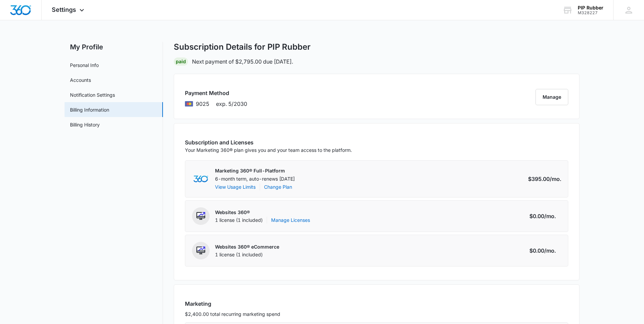 The image size is (644, 324). Describe the element at coordinates (113, 47) in the screenshot. I see `h2: My Profile` at that location.